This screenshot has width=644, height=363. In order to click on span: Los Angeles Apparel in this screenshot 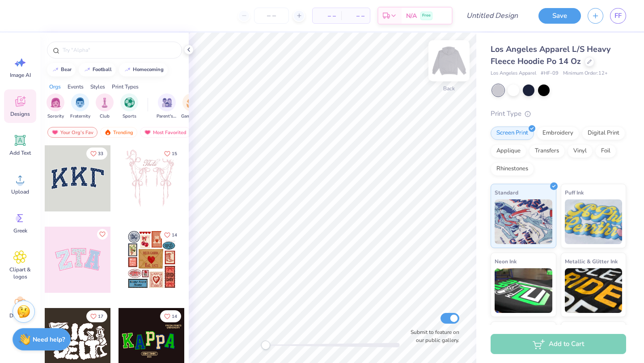, I will do `click(513, 73)`.